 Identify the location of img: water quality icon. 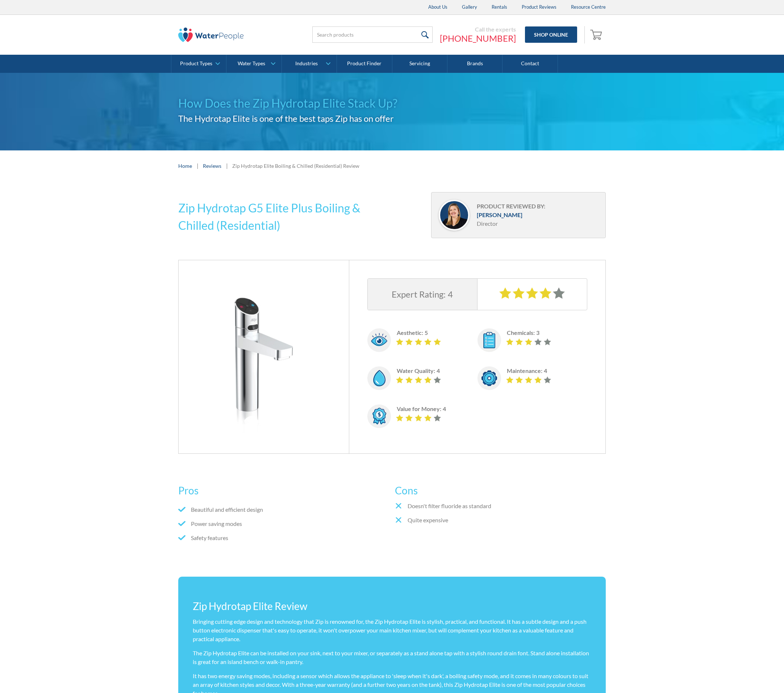
(379, 378).